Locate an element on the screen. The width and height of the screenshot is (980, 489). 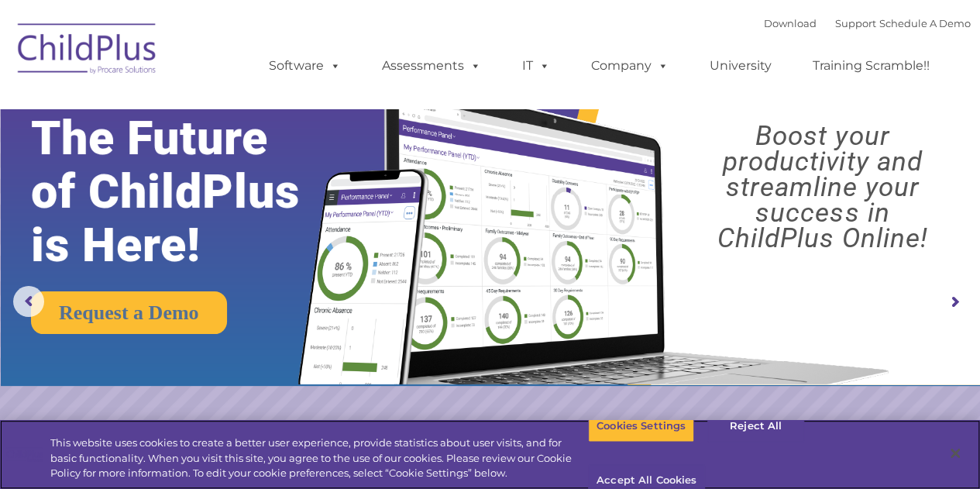
a: Software is located at coordinates (305, 66).